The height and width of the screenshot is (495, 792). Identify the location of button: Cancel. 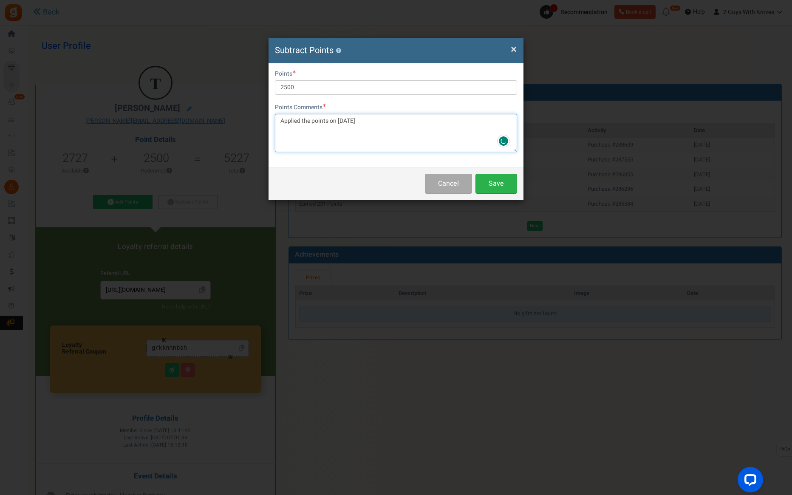
(449, 184).